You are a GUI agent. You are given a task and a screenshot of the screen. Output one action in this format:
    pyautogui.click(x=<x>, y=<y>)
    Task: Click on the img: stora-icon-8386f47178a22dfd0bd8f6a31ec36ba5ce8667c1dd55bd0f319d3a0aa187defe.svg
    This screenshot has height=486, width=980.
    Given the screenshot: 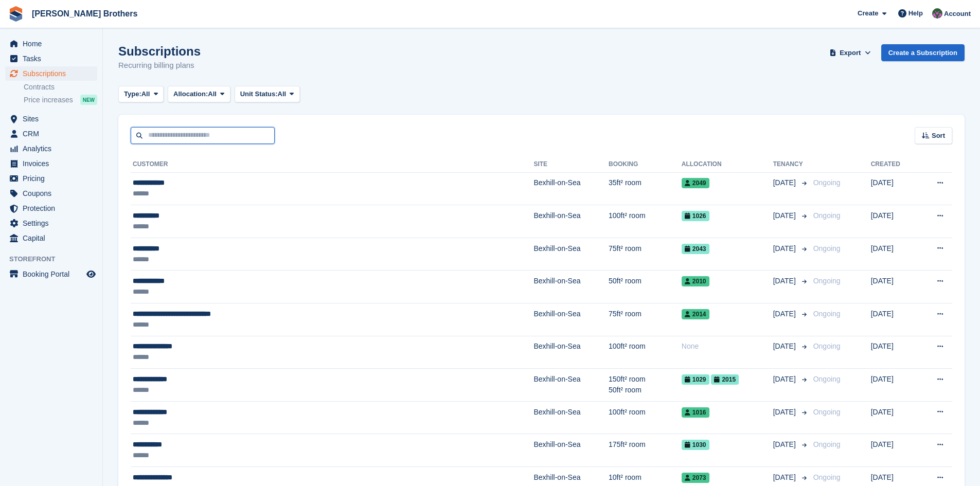 What is the action you would take?
    pyautogui.click(x=16, y=13)
    